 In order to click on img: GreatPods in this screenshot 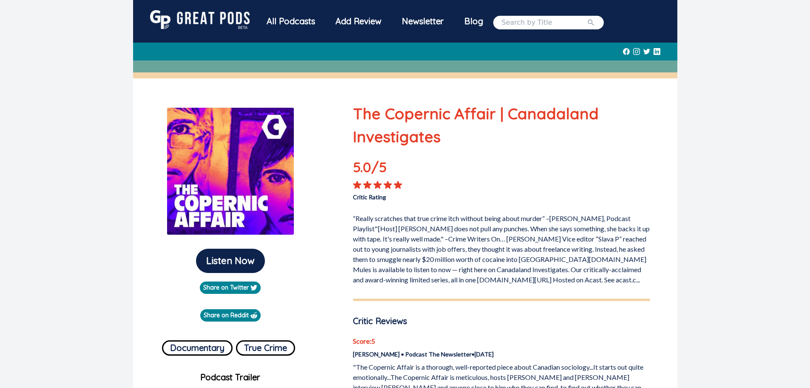, I will do `click(200, 20)`.